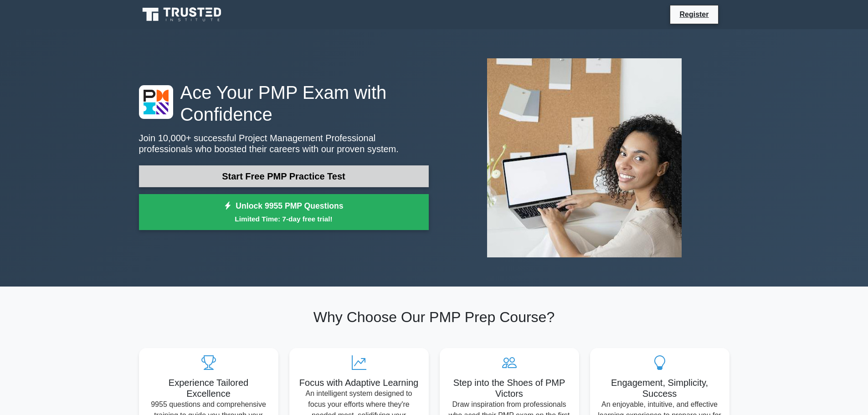  Describe the element at coordinates (510, 388) in the screenshot. I see `h5: Step into the Shoes of PMP Victors` at that location.